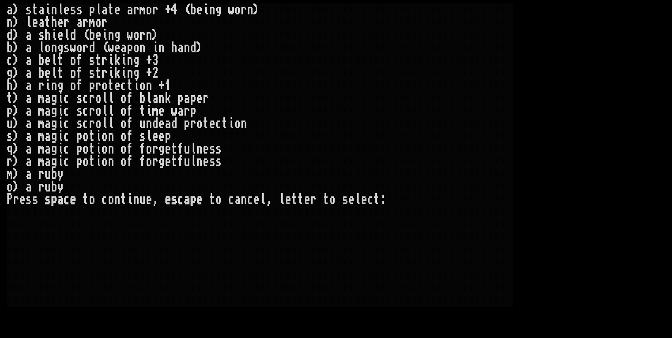 The height and width of the screenshot is (338, 672). What do you see at coordinates (155, 60) in the screenshot?
I see `div: 3` at bounding box center [155, 60].